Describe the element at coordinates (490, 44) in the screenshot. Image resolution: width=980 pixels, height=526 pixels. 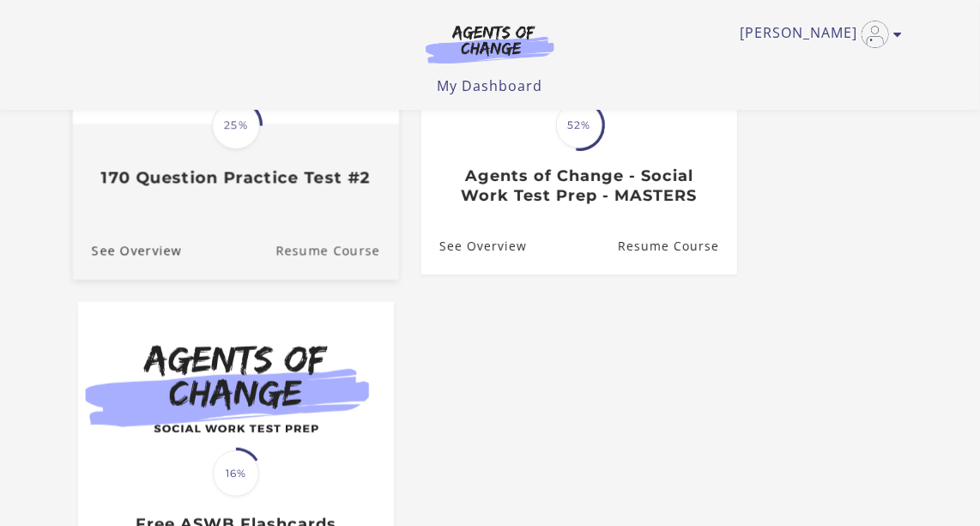
I see `img: Agents of Change Logo` at that location.